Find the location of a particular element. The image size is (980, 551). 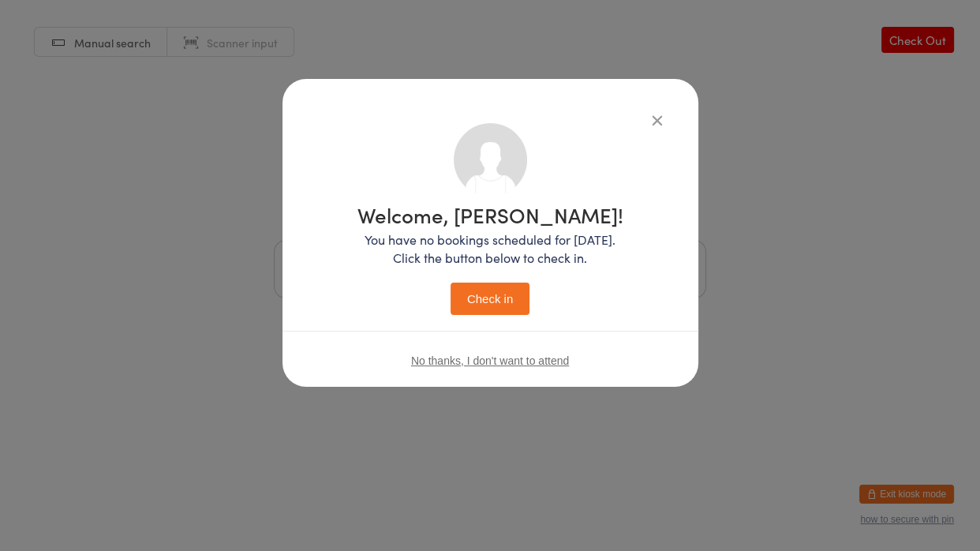

button: No thanks, I don't want to attend is located at coordinates (490, 361).